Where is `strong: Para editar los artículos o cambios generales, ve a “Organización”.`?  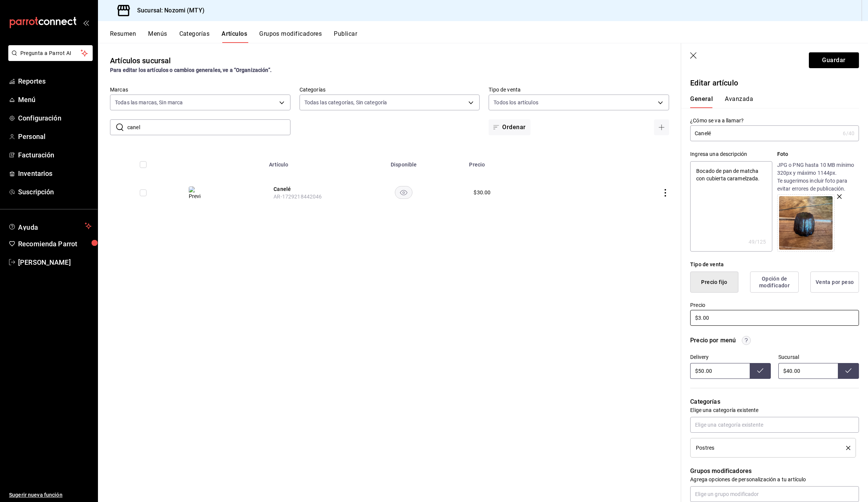 strong: Para editar los artículos o cambios generales, ve a “Organización”. is located at coordinates (190, 70).